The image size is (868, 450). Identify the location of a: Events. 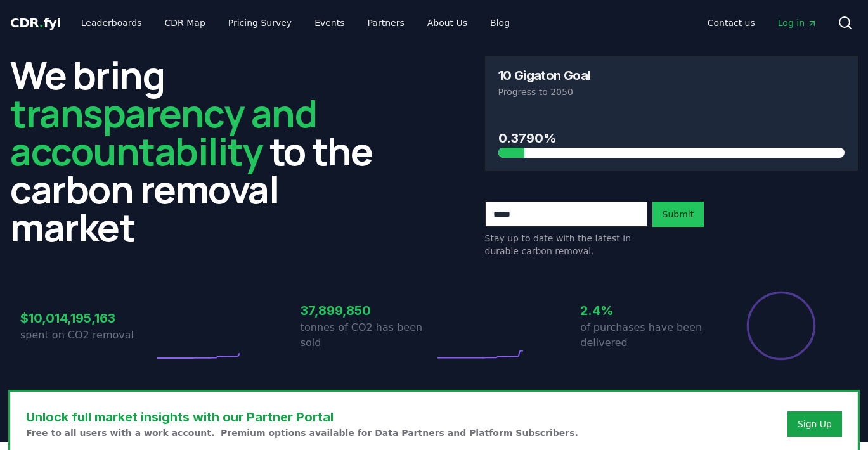
(329, 22).